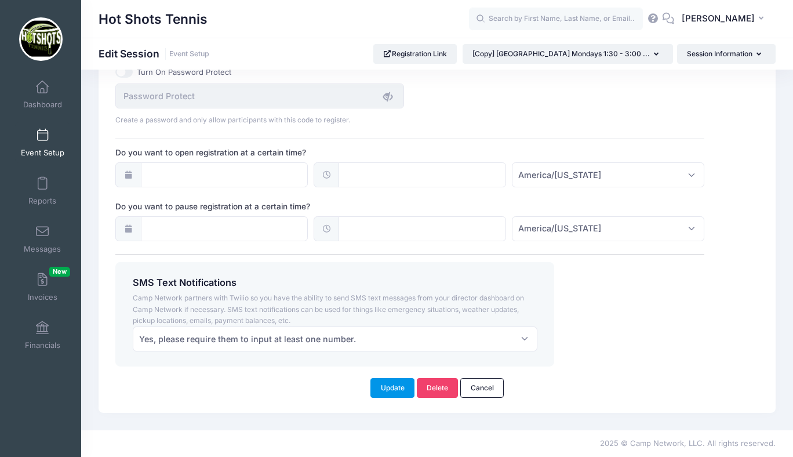 This screenshot has height=457, width=793. What do you see at coordinates (726, 54) in the screenshot?
I see `button: Session Information` at bounding box center [726, 54].